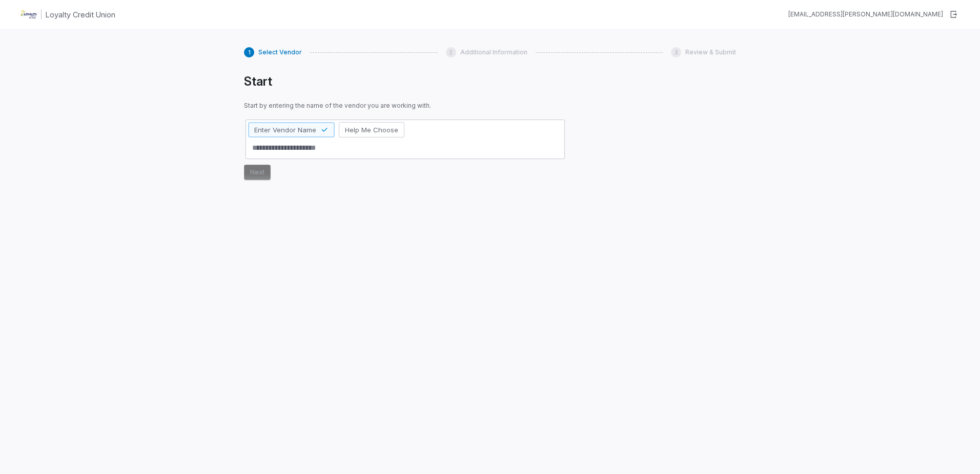  What do you see at coordinates (676, 52) in the screenshot?
I see `div: 3` at bounding box center [676, 52].